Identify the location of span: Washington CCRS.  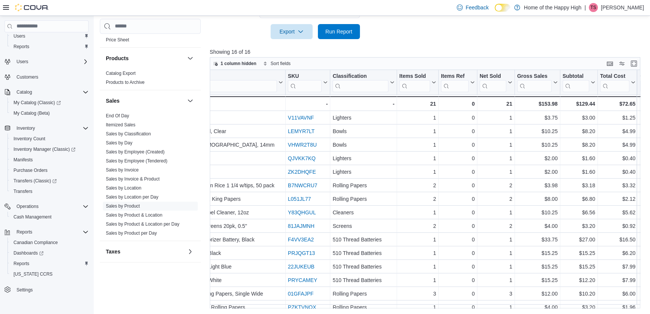
(50, 274).